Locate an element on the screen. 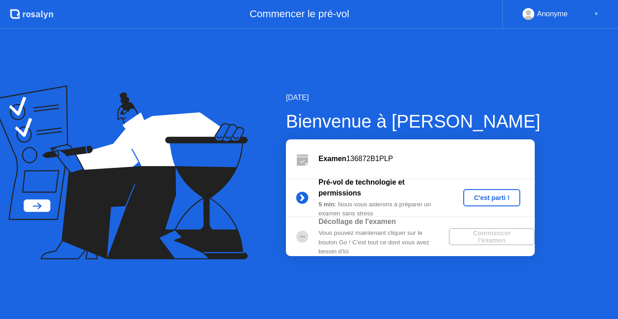 Image resolution: width=618 pixels, height=319 pixels. div: : Nous vous aiderons à préparer un examen sans stress is located at coordinates (384, 209).